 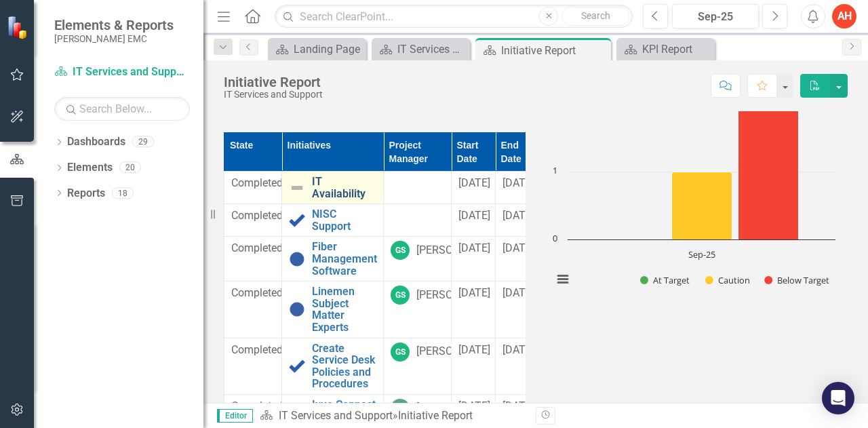 I want to click on span: Elements & Reports, so click(x=114, y=25).